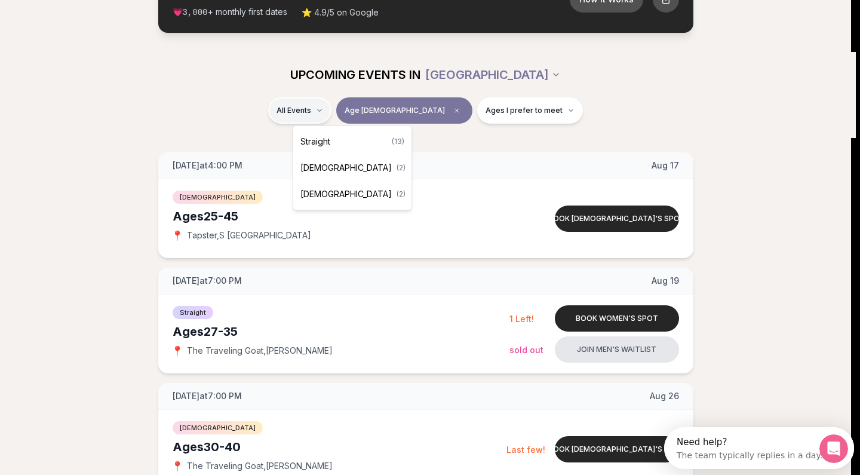 The height and width of the screenshot is (475, 860). Describe the element at coordinates (315, 142) in the screenshot. I see `span: Straight` at that location.